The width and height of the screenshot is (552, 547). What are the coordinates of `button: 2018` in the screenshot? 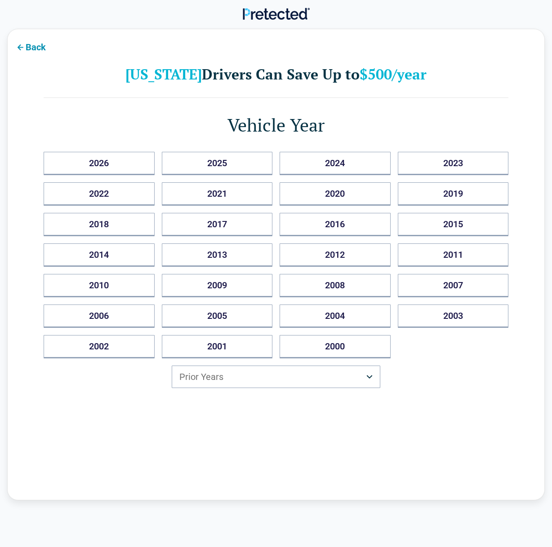 It's located at (99, 225).